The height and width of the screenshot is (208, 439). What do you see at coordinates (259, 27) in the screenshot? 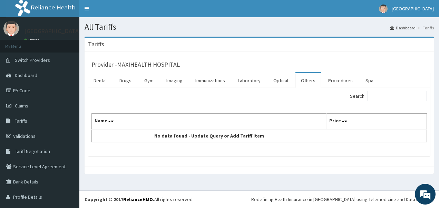
I see `h1: All Tariffs` at bounding box center [259, 27].